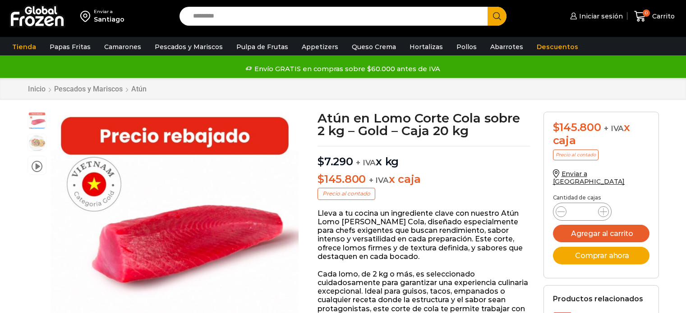  Describe the element at coordinates (646, 13) in the screenshot. I see `span: 0` at that location.